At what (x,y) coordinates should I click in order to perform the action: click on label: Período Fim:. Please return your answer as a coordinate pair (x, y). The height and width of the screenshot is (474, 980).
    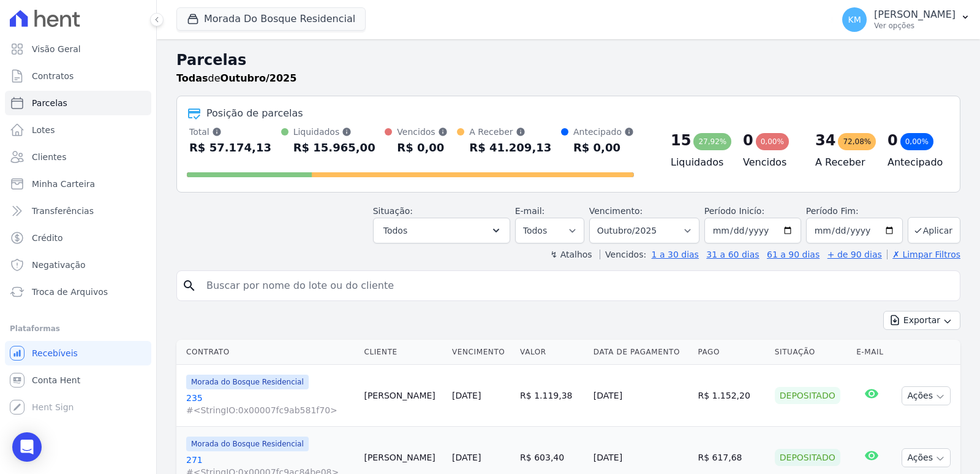
    Looking at the image, I should click on (854, 211).